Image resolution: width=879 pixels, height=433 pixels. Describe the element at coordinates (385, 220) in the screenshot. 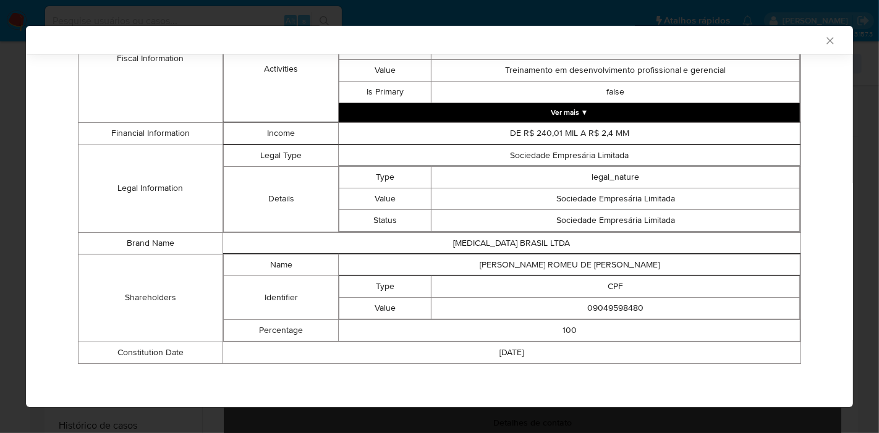

I see `td: Status` at that location.